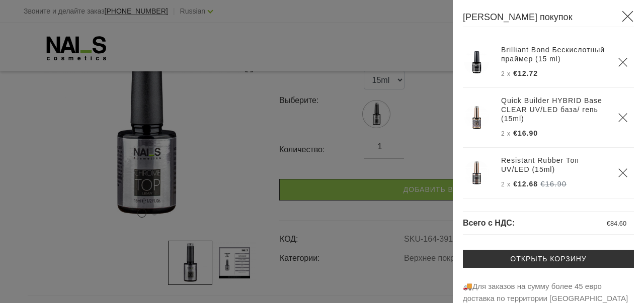  Describe the element at coordinates (554, 110) in the screenshot. I see `a: Quick Builder HYBRID Base CLEAR UV/LED база/ гепь (15ml)` at that location.